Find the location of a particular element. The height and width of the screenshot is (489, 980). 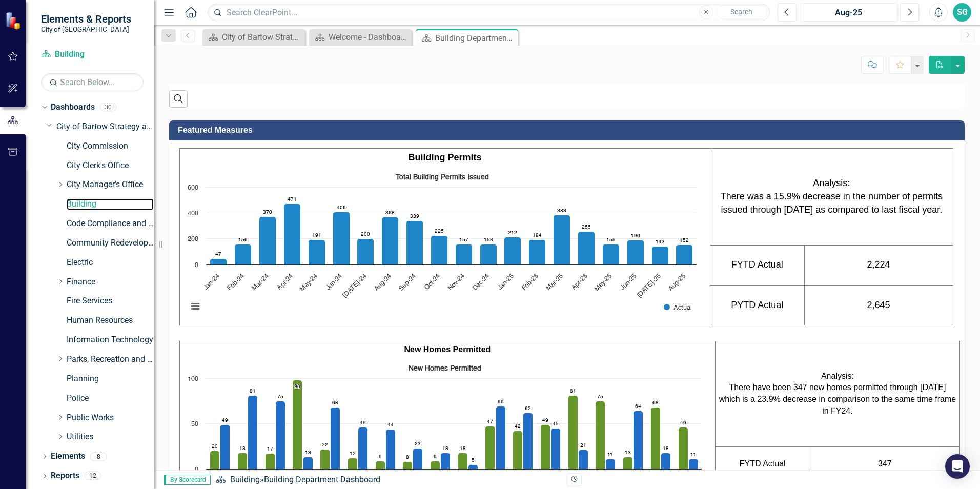

path: Jun-25, 64. Actual. is located at coordinates (638, 439).